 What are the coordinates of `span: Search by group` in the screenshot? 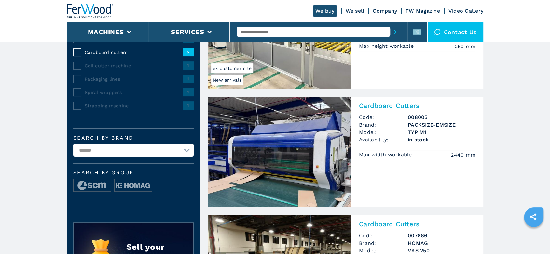 It's located at (133, 173).